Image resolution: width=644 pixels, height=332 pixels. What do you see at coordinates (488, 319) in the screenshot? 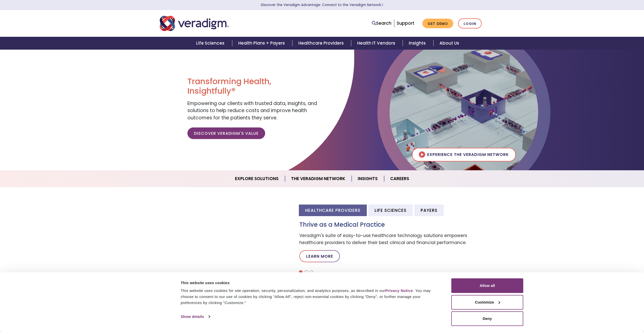
I see `button: Deny` at bounding box center [488, 319].